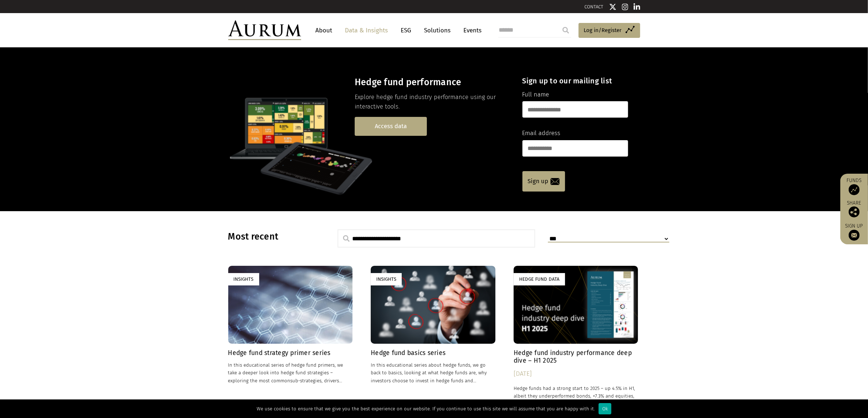  Describe the element at coordinates (391, 126) in the screenshot. I see `a: Access data` at that location.